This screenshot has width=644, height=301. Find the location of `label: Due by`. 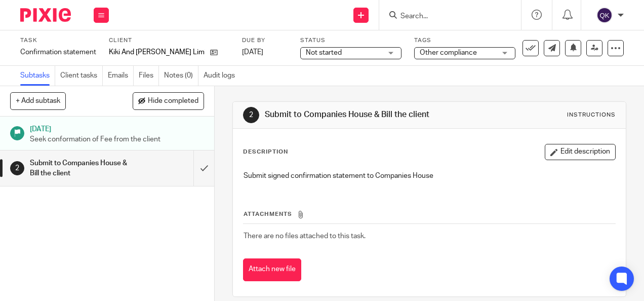

label: Due by is located at coordinates (264, 41).